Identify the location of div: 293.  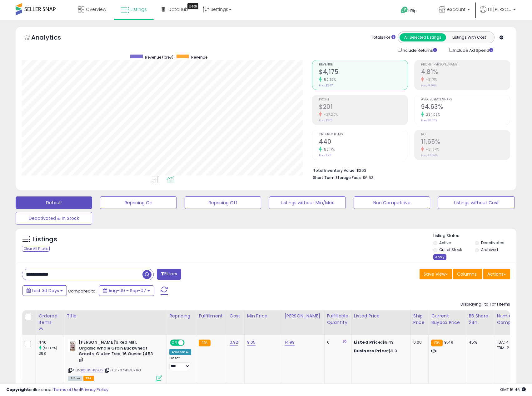
(51, 354).